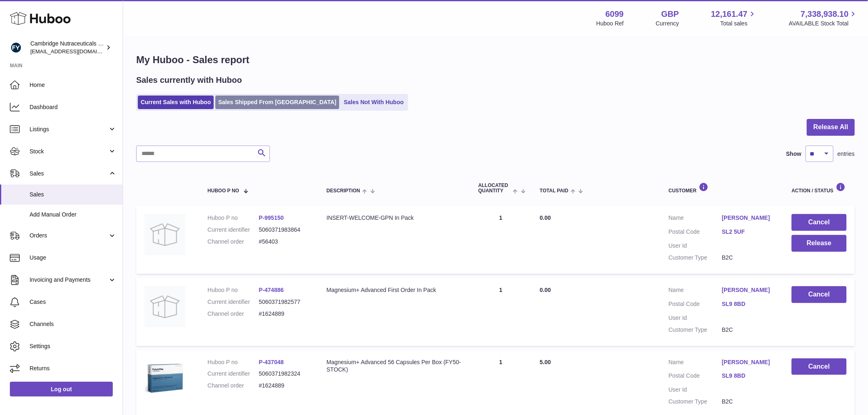  I want to click on div: Action / Status, so click(819, 188).